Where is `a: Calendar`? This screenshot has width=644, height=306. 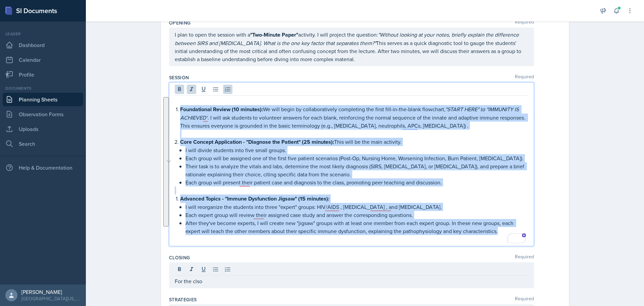 a: Calendar is located at coordinates (43, 60).